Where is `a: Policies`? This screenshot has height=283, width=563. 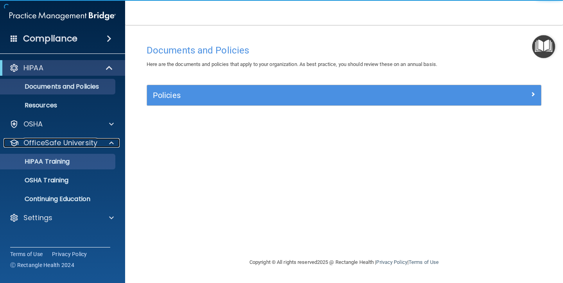 a: Policies is located at coordinates (344, 95).